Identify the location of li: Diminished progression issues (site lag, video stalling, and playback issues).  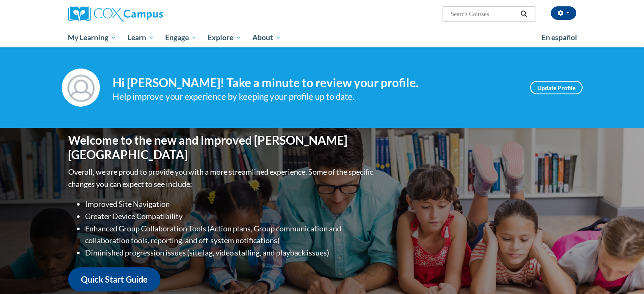
(230, 252).